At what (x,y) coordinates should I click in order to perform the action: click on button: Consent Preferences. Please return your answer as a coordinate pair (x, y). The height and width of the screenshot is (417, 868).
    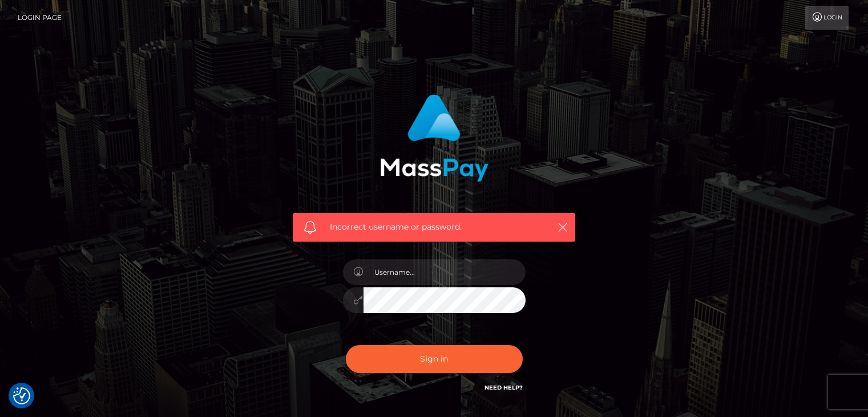
    Looking at the image, I should click on (21, 396).